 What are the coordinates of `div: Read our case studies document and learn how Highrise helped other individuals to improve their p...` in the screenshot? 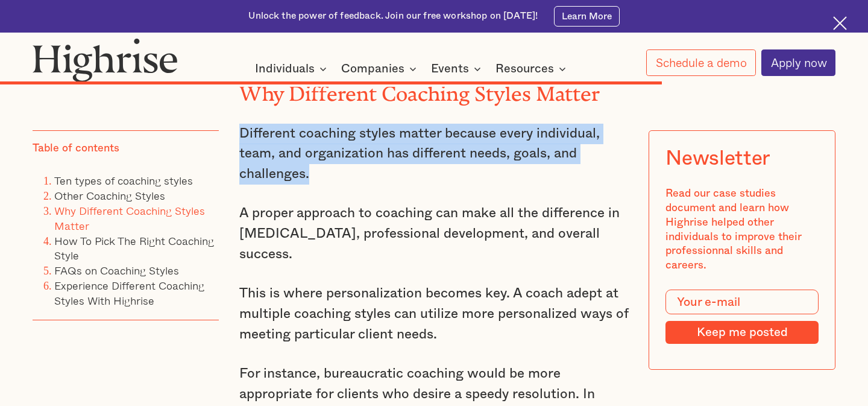 It's located at (742, 231).